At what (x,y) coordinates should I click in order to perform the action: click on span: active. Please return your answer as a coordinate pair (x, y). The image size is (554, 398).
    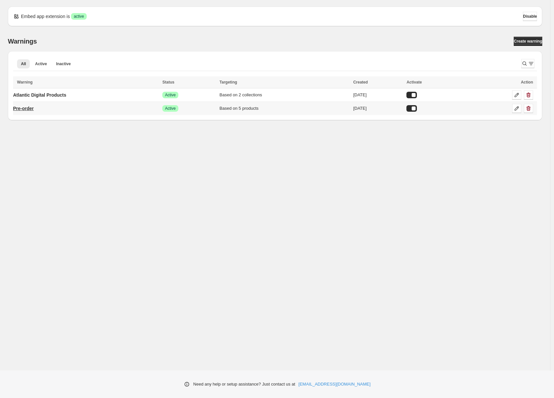
    Looking at the image, I should click on (79, 16).